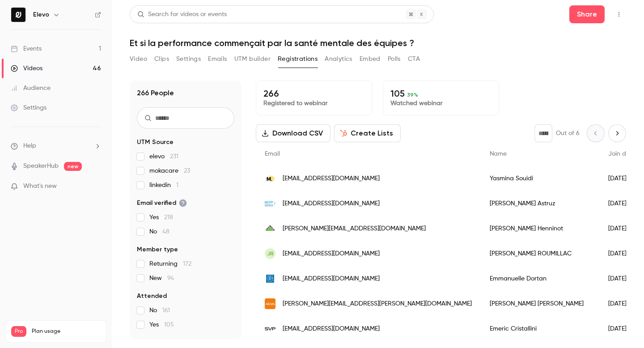 Image resolution: width=644 pixels, height=348 pixels. What do you see at coordinates (252, 59) in the screenshot?
I see `button: UTM builder` at bounding box center [252, 59].